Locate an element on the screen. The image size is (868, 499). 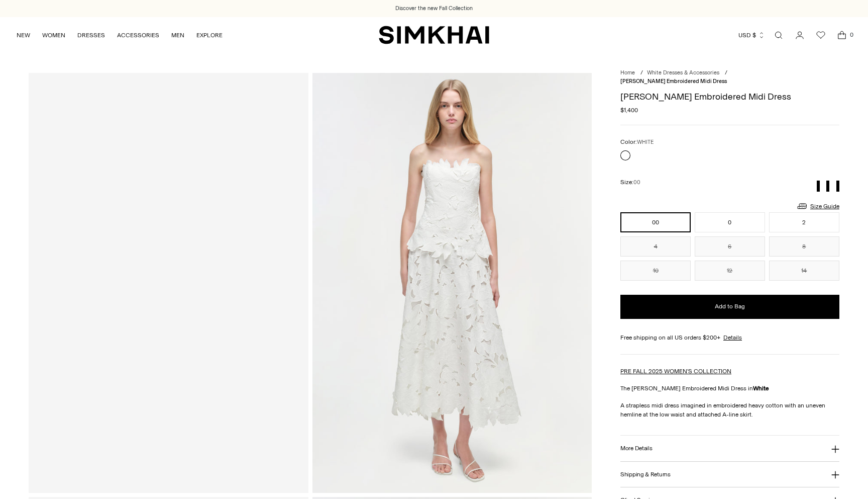
span: 0 is located at coordinates (851, 35).